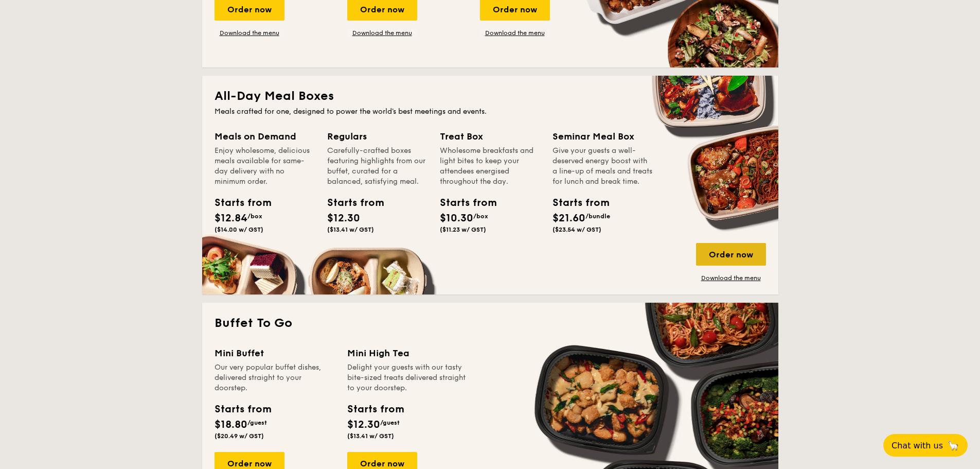  Describe the element at coordinates (407, 353) in the screenshot. I see `div: Mini High Tea` at that location.